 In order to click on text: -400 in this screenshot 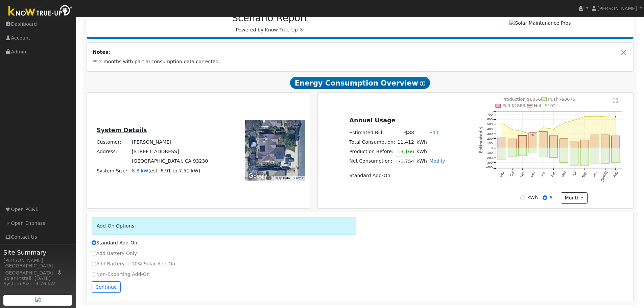, I will do `click(490, 167)`.